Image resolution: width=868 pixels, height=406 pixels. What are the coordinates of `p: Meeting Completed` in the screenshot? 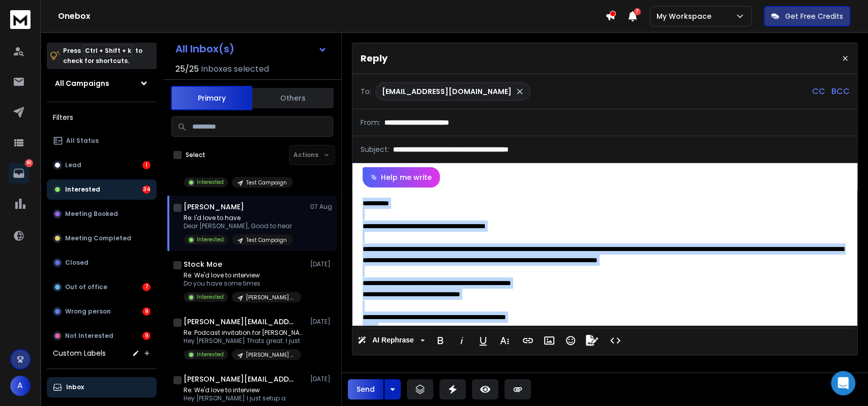 It's located at (98, 239).